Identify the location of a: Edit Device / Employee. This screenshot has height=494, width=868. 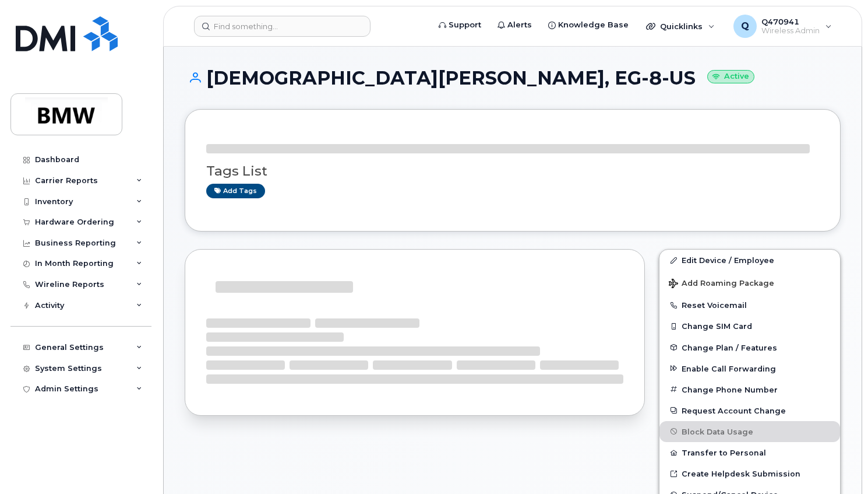
(750, 260).